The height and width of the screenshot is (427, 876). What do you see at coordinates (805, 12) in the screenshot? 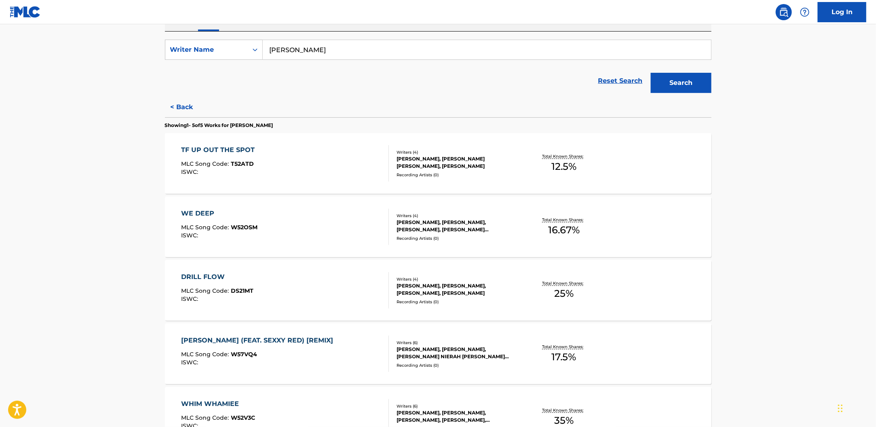
I see `div: Help` at bounding box center [805, 12].